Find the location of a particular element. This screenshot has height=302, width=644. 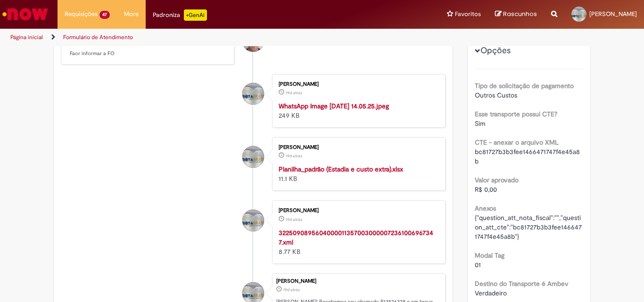

b: Esse transporte possui CTE? is located at coordinates (515, 114).